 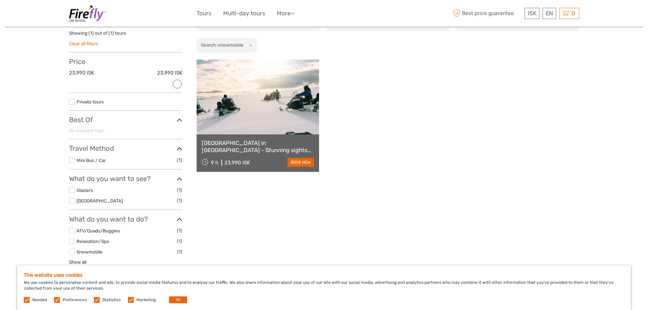 What do you see at coordinates (301, 162) in the screenshot?
I see `a: book now` at bounding box center [301, 162].